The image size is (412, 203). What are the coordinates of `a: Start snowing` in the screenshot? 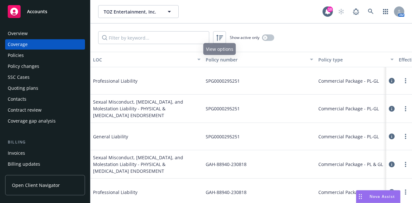 It's located at (341, 12).